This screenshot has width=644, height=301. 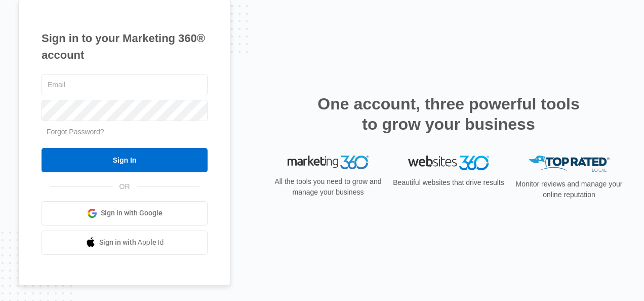 What do you see at coordinates (449, 114) in the screenshot?
I see `h2: One account, three powerful tools to grow your business` at bounding box center [449, 114].